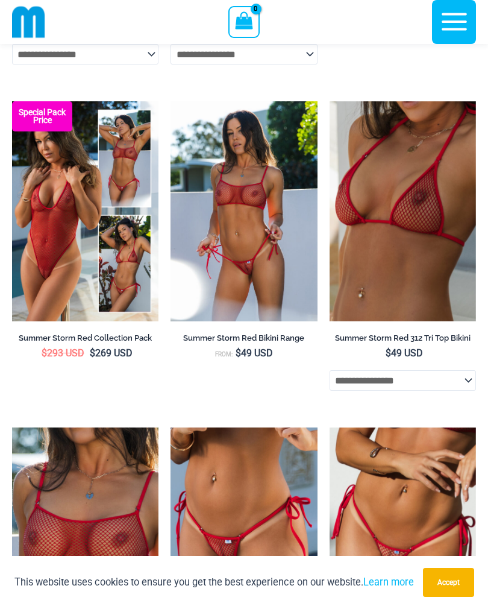 This screenshot has width=488, height=609. I want to click on a: Summer Storm Red Collection Pack, so click(85, 340).